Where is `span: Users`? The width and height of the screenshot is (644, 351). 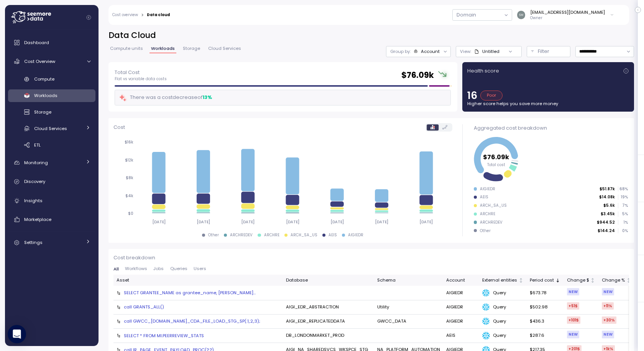 span: Users is located at coordinates (200, 269).